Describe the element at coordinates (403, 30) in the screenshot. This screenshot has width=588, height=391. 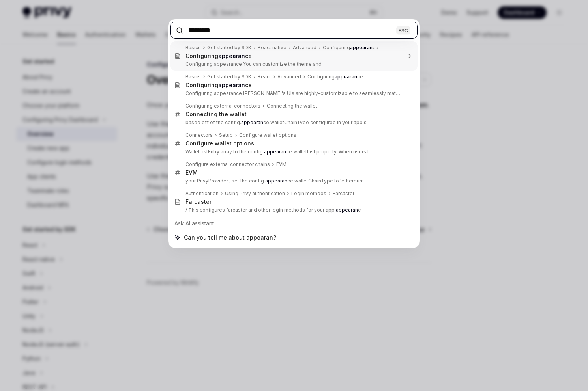
I see `div: ESC` at that location.